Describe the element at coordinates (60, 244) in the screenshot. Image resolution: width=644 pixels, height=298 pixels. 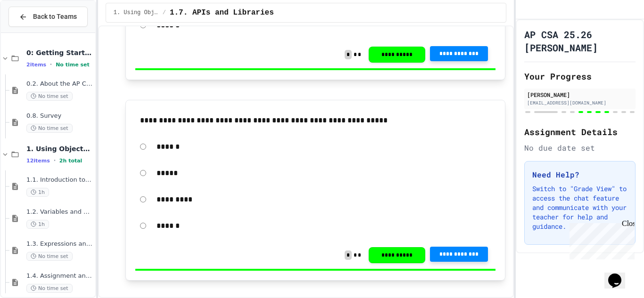
I see `span: 1.3. Expressions and Output [New]` at that location.